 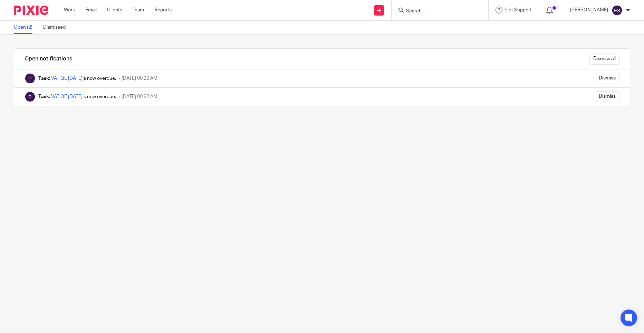 I want to click on img: svg%3E, so click(x=617, y=11).